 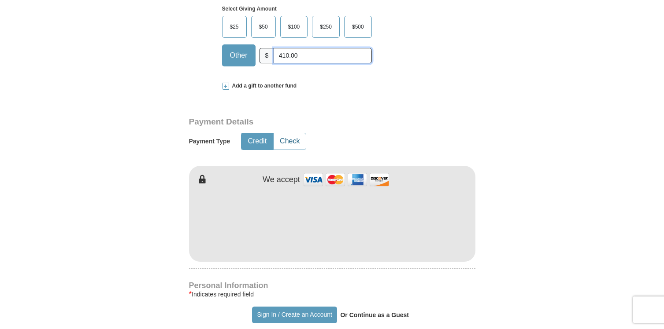 What do you see at coordinates (257, 141) in the screenshot?
I see `button: Credit` at bounding box center [257, 141].